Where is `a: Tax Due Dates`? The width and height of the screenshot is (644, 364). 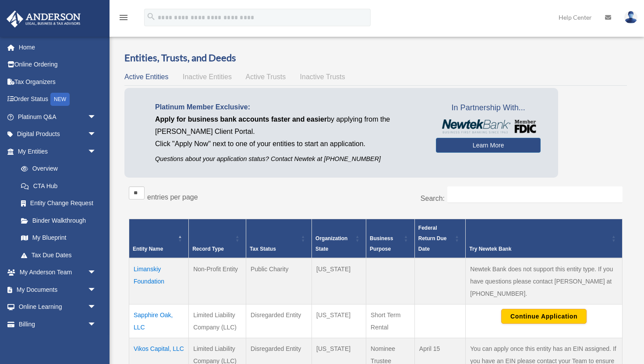
a: Tax Due Dates is located at coordinates (58, 255).